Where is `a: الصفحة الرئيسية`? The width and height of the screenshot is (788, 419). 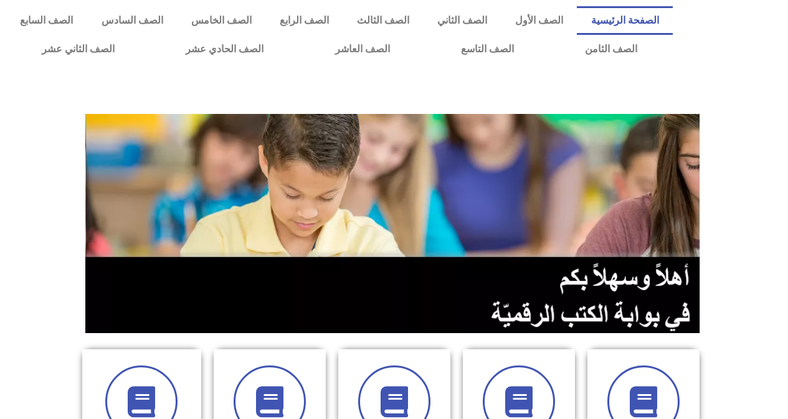
a: الصفحة الرئيسية is located at coordinates (625, 21).